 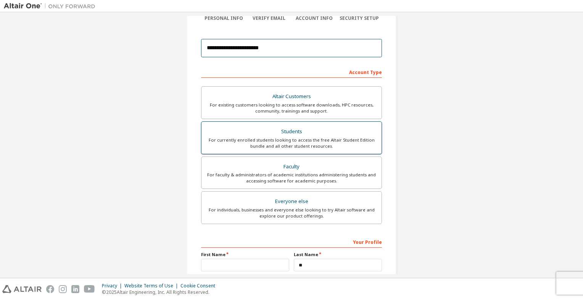 What do you see at coordinates (338, 255) in the screenshot?
I see `label: Last Name` at bounding box center [338, 255].